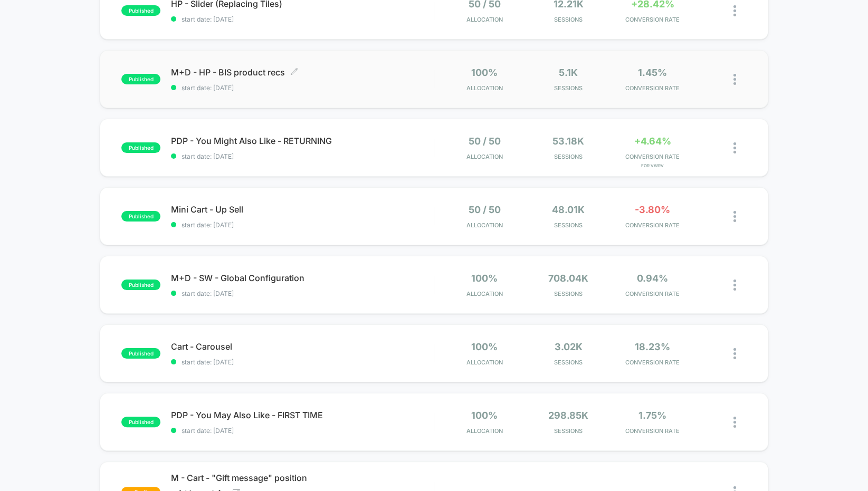 Image resolution: width=868 pixels, height=491 pixels. What do you see at coordinates (652, 72) in the screenshot?
I see `span: 1.45%` at bounding box center [652, 72].